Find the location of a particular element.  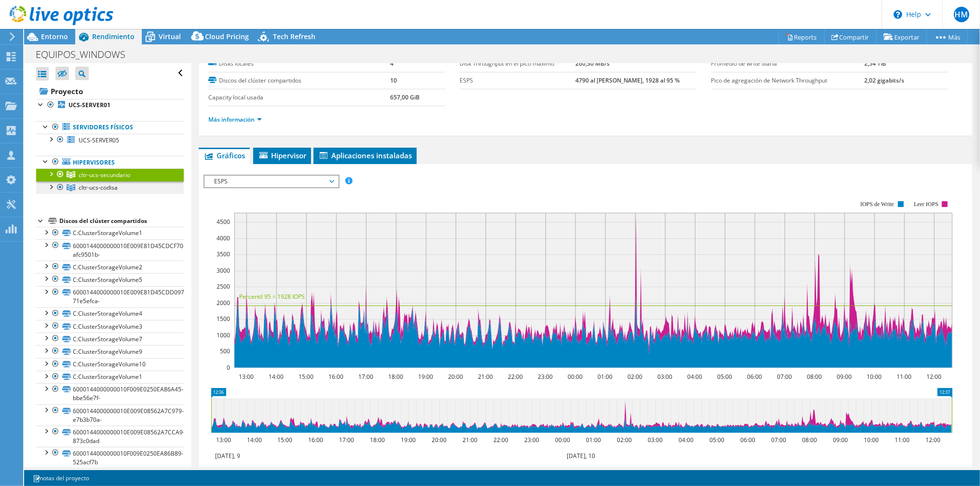

a: Servidores físicos is located at coordinates (110, 128).